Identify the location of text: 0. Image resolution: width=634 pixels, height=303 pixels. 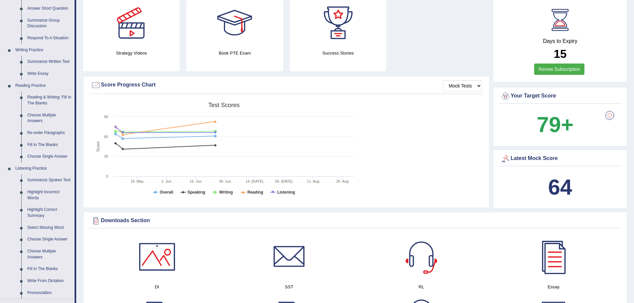
(107, 176).